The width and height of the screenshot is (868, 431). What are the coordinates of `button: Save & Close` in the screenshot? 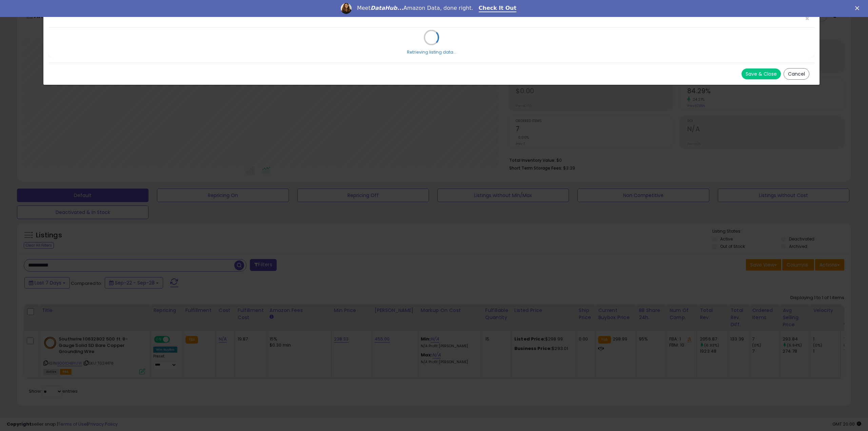 It's located at (761, 74).